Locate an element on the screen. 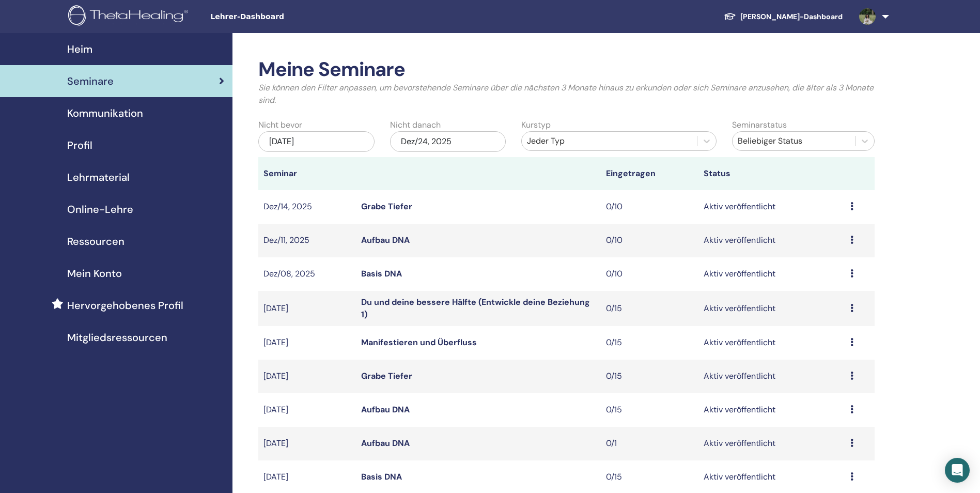 The height and width of the screenshot is (493, 980). span: Mein Konto is located at coordinates (95, 273).